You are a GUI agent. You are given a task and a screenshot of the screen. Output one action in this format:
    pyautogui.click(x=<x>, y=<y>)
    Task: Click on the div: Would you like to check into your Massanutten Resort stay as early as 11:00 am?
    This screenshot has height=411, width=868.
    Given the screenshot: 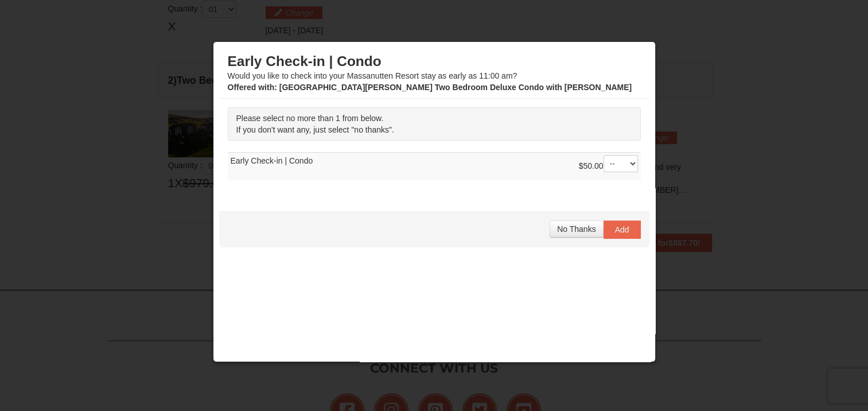 What is the action you would take?
    pyautogui.click(x=434, y=73)
    